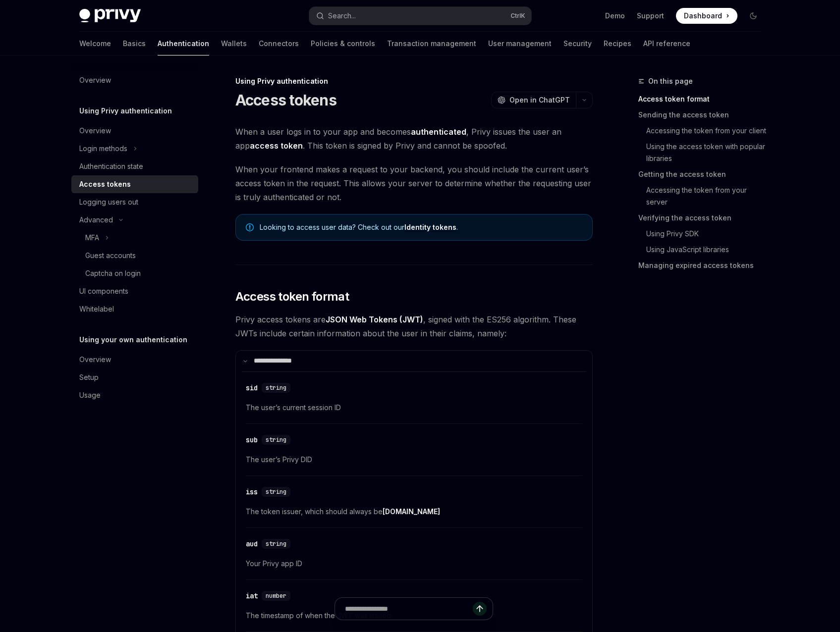 This screenshot has width=840, height=632. Describe the element at coordinates (252, 544) in the screenshot. I see `div: aud` at that location.